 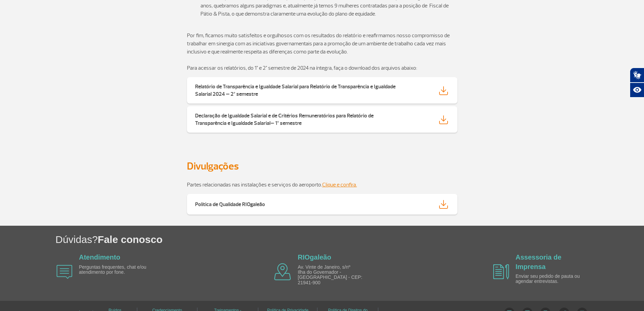 I want to click on p: Perguntas frequentes, chat e/ou atendimento por fone., so click(x=118, y=270).